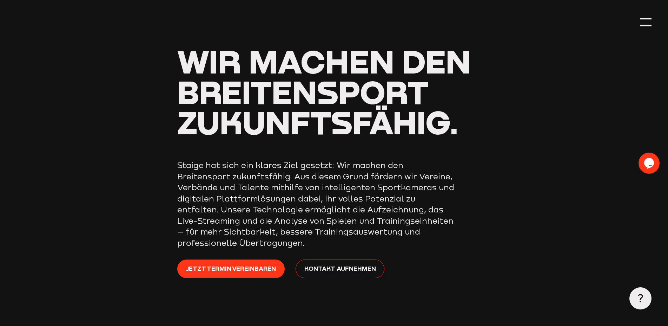 This screenshot has height=326, width=668. I want to click on a: Jetzt Termin vereinbaren, so click(231, 268).